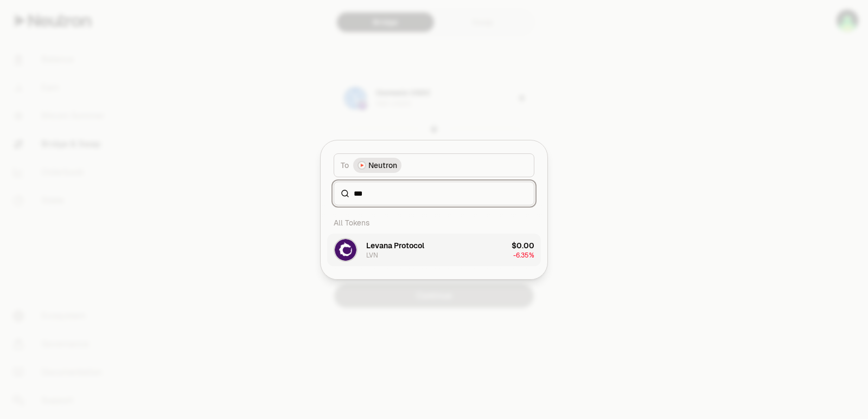  What do you see at coordinates (383, 165) in the screenshot?
I see `span: Neutron` at bounding box center [383, 165].